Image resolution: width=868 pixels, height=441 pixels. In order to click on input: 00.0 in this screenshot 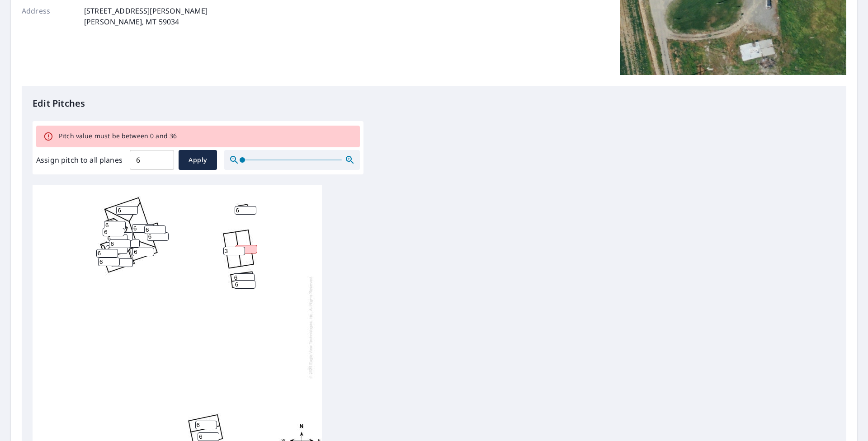, I will do `click(152, 160)`.